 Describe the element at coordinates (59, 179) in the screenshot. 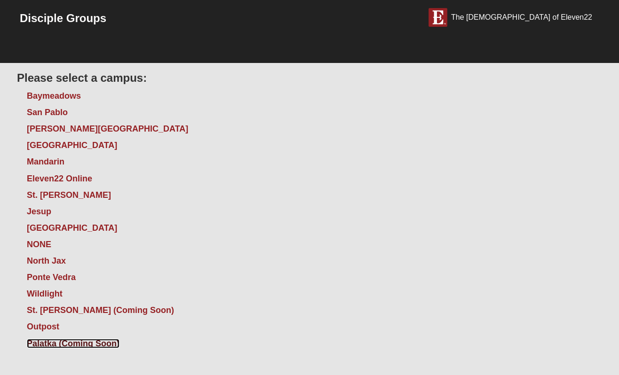

I see `a: Eleven22 Online` at that location.